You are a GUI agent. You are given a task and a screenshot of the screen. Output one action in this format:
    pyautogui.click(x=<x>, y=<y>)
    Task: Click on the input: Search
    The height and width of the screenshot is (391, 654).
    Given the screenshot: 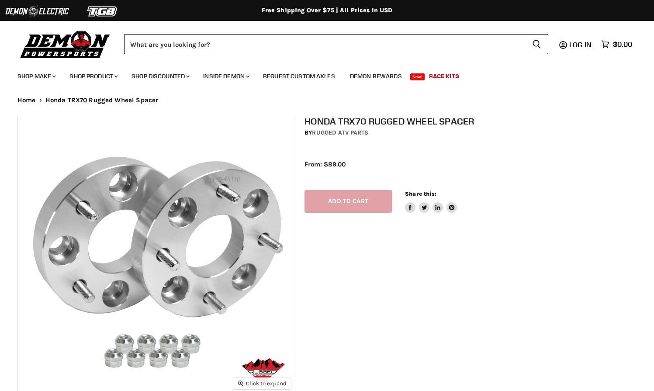 What is the action you would take?
    pyautogui.click(x=324, y=44)
    